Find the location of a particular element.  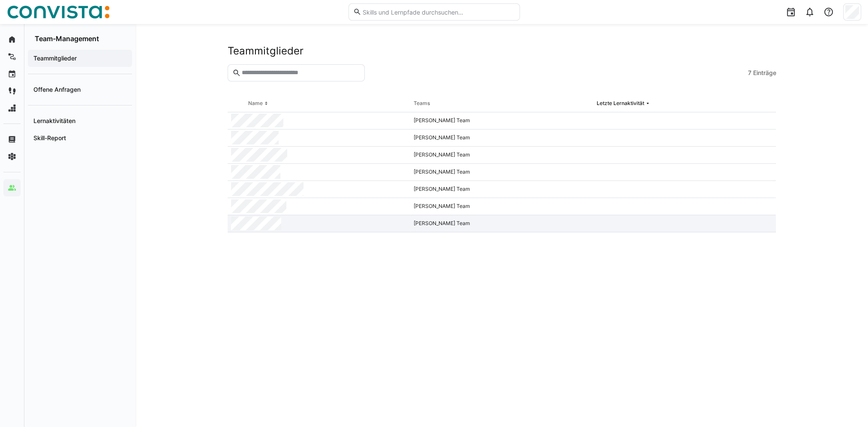

h2: Teammitglieder is located at coordinates (266, 51).